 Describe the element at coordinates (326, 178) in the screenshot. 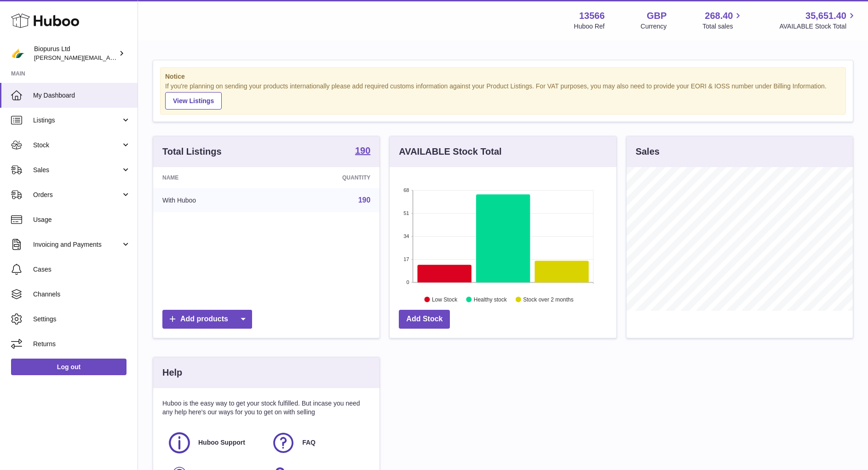

I see `th: Quantity` at that location.